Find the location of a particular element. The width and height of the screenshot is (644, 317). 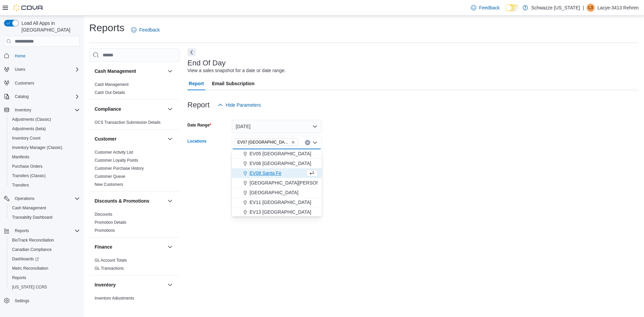

span: Customer Activity List is located at coordinates (114, 152).